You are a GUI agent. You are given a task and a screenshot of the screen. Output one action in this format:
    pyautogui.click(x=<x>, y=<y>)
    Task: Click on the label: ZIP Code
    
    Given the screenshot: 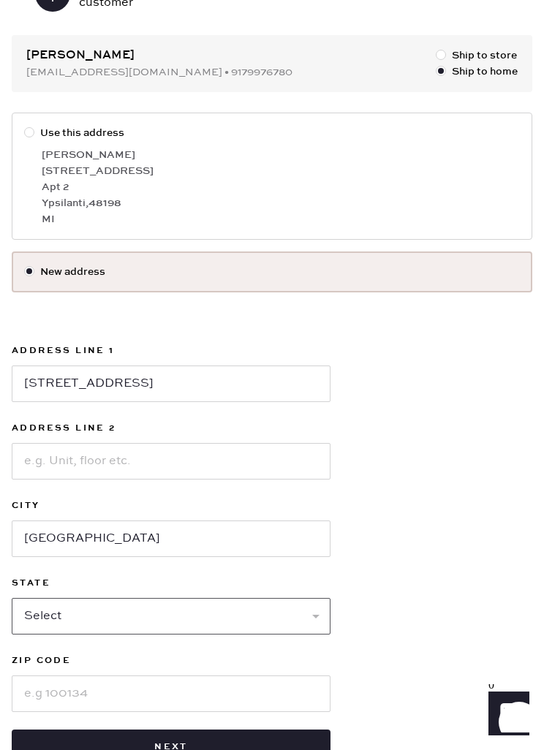 What is the action you would take?
    pyautogui.click(x=171, y=661)
    